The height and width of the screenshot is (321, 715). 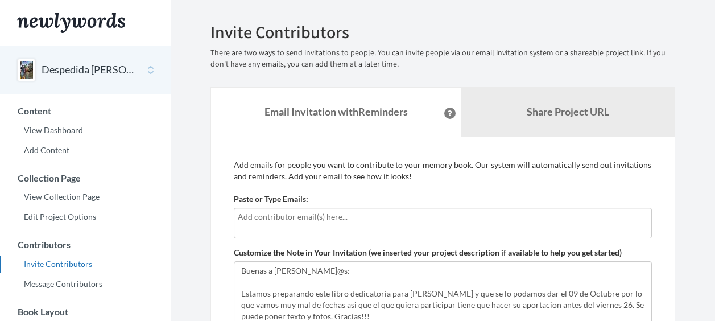 I want to click on p: Add emails for people you want to contribute to your memory book. Our system will automatically s..., so click(x=443, y=171).